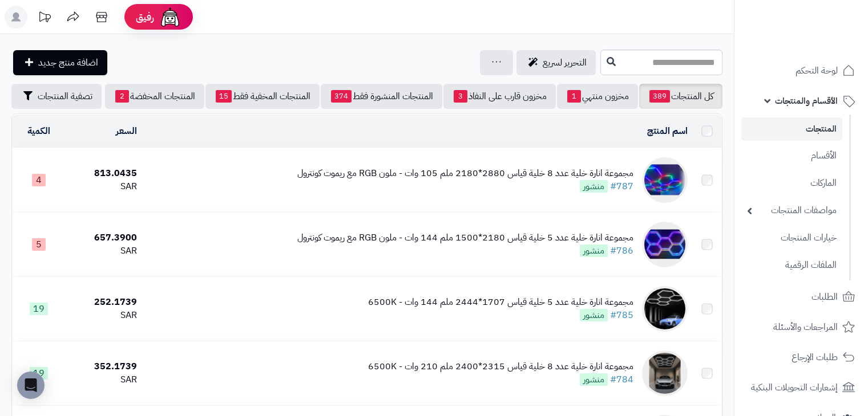  I want to click on a: #787, so click(622, 187).